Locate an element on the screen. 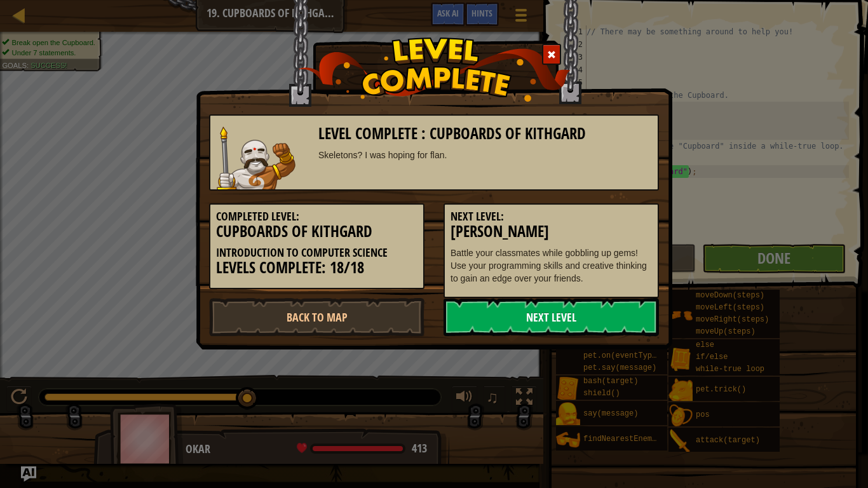 This screenshot has height=488, width=868. img: goliath.png is located at coordinates (256, 158).